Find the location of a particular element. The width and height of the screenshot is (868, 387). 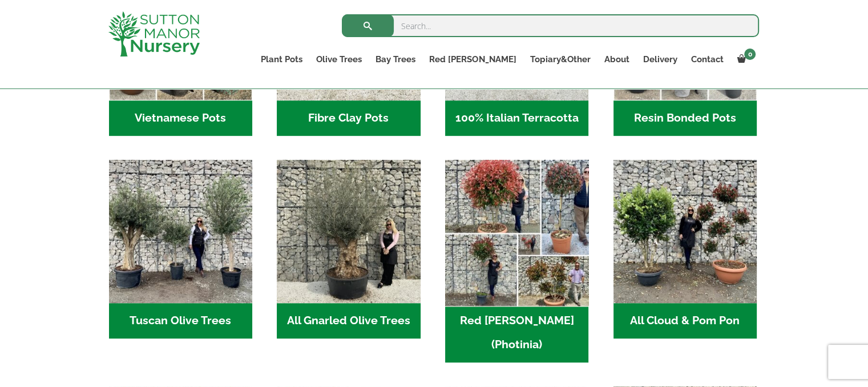

a: Visit product category All Gnarled Olive Trees is located at coordinates (348, 249).